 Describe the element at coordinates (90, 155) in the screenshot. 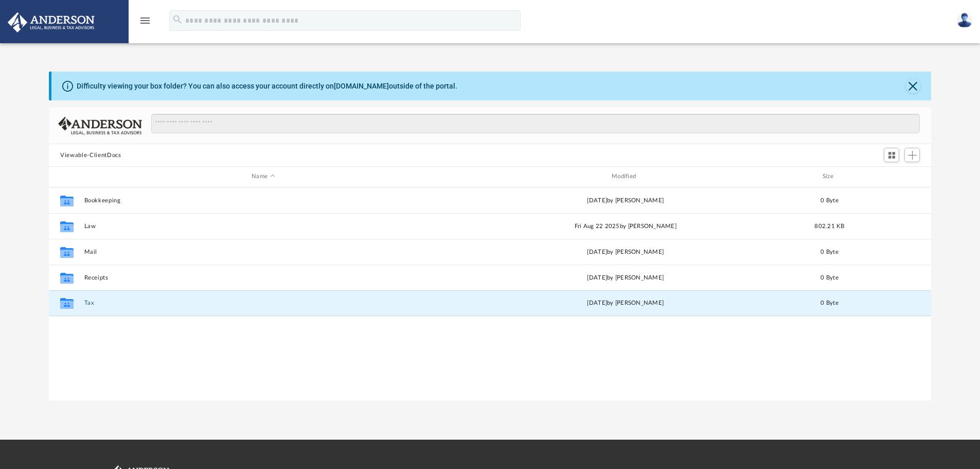

I see `button: Viewable-ClientDocs` at that location.